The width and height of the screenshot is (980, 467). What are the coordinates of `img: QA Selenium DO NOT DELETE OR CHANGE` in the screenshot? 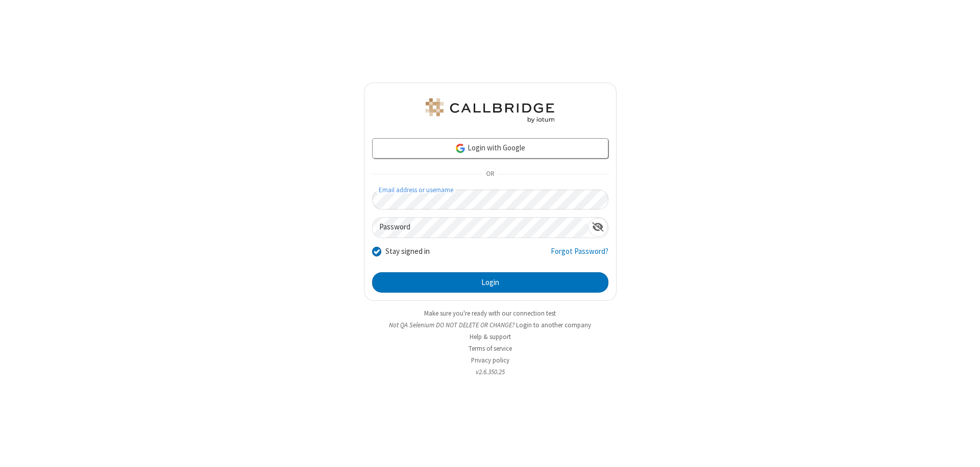 It's located at (490, 111).